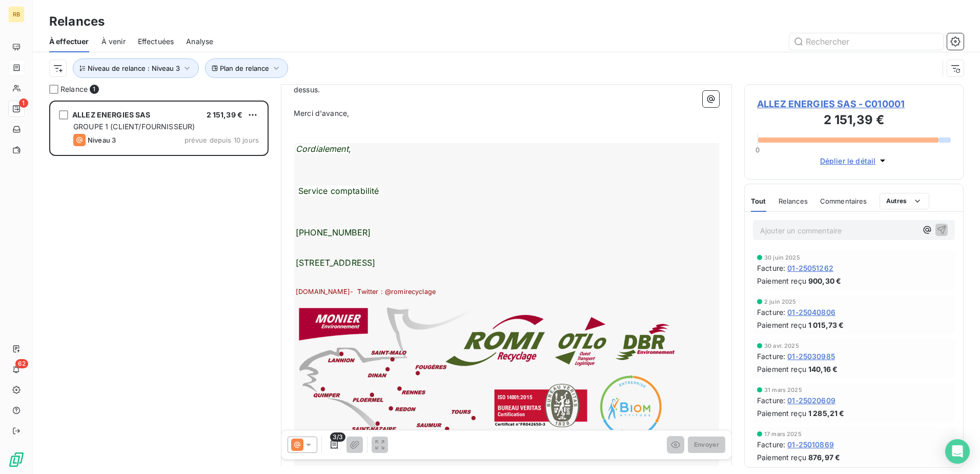 The width and height of the screenshot is (980, 474). Describe the element at coordinates (159, 287) in the screenshot. I see `div: grid` at that location.